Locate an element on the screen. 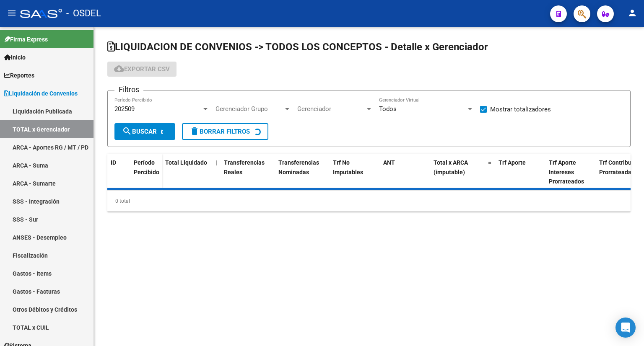 The image size is (644, 346). span: Exportar CSV is located at coordinates (142, 69).